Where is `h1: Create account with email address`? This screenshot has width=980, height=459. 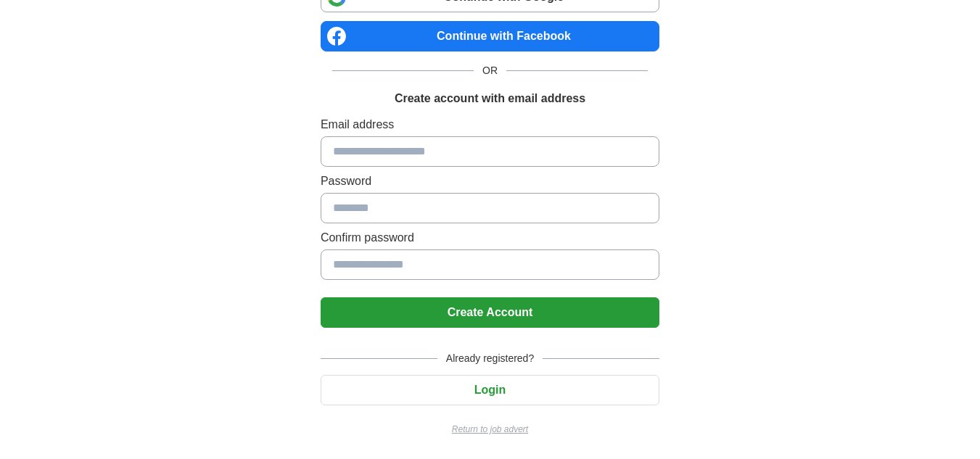
h1: Create account with email address is located at coordinates (490, 99).